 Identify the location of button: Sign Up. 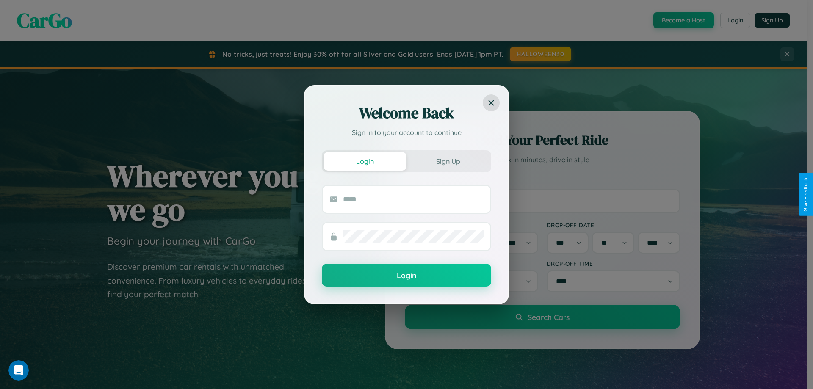
(448, 161).